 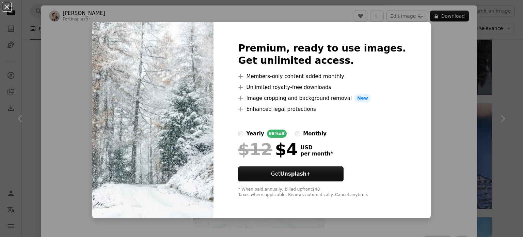 I want to click on div: monthly, so click(x=315, y=133).